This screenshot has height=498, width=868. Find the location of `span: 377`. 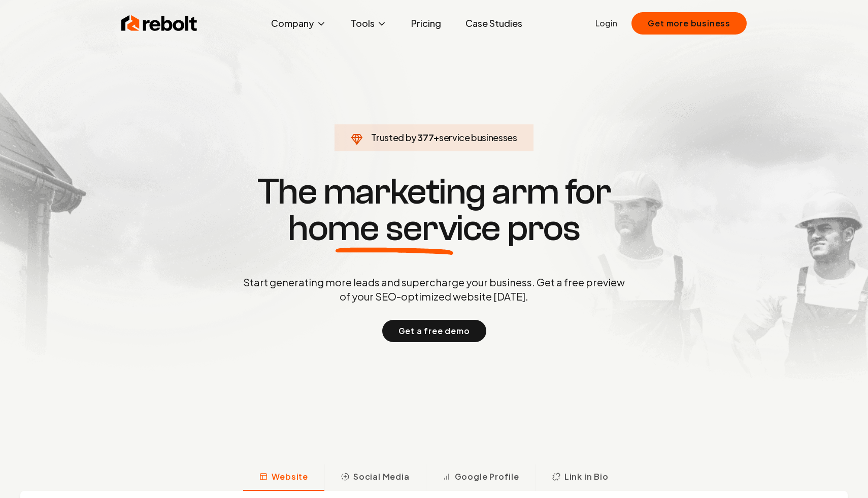

span: 377 is located at coordinates (426, 137).